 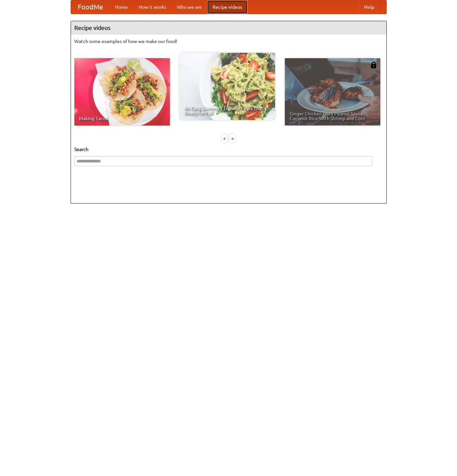 What do you see at coordinates (228, 150) in the screenshot?
I see `h5: Search` at bounding box center [228, 150].